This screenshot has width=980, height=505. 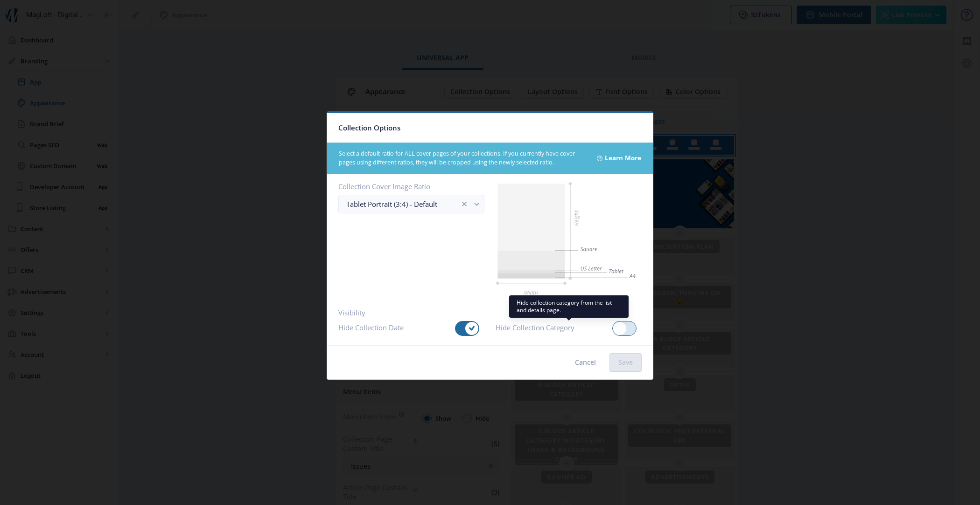 What do you see at coordinates (462, 158) in the screenshot?
I see `div: Select a default ratio for ALL cover pages of your collections. If you currently have cover pages...` at bounding box center [462, 158].